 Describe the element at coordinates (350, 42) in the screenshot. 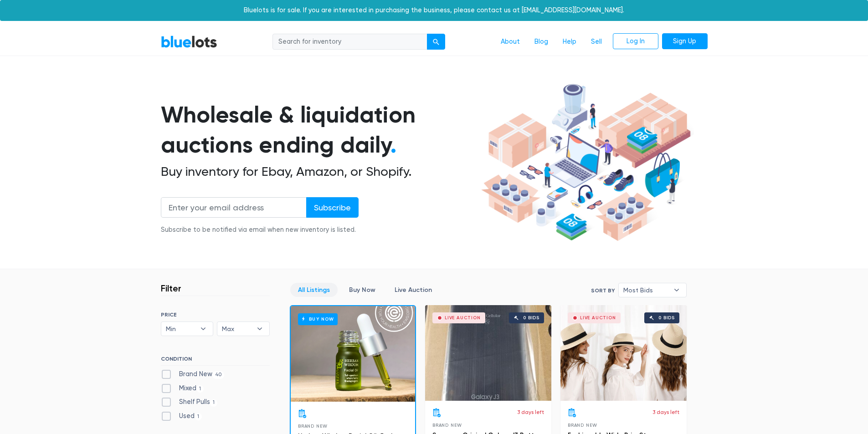

I see `input: Search for inventory` at that location.